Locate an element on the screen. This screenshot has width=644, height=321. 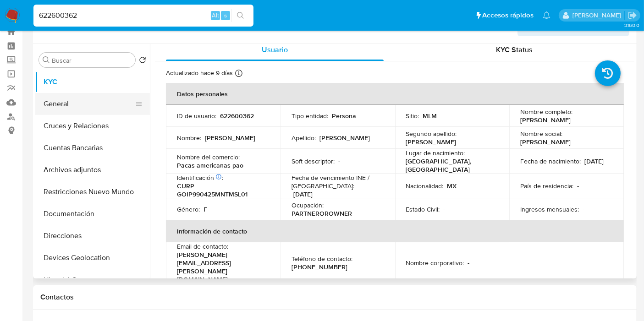
p: Nombre corporativo : is located at coordinates (435, 263).